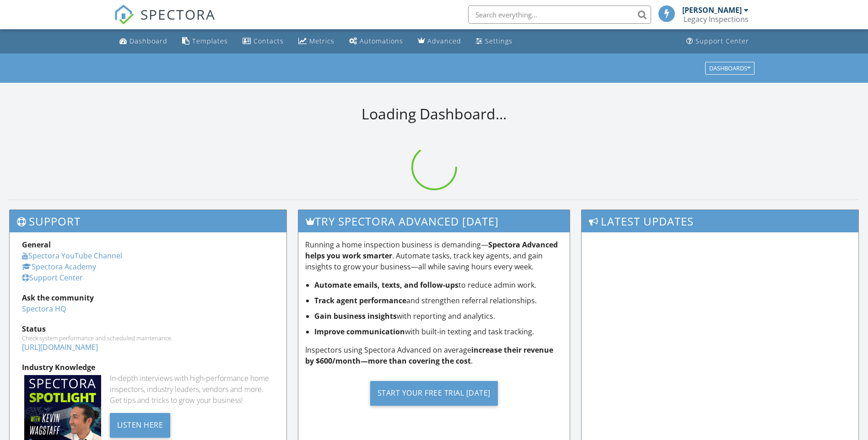 Image resolution: width=868 pixels, height=440 pixels. What do you see at coordinates (140, 424) in the screenshot?
I see `a: Listen Here` at bounding box center [140, 424].